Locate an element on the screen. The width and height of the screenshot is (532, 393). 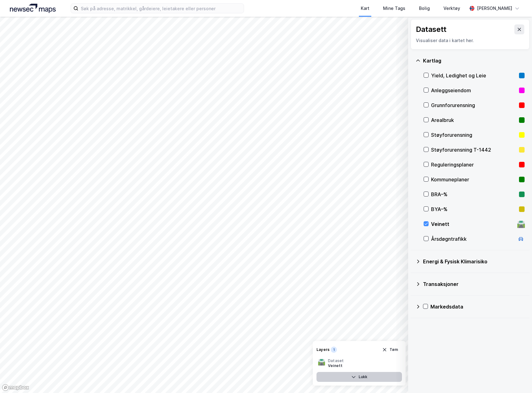
div: Visualiser data i kartet her. is located at coordinates (470, 40).